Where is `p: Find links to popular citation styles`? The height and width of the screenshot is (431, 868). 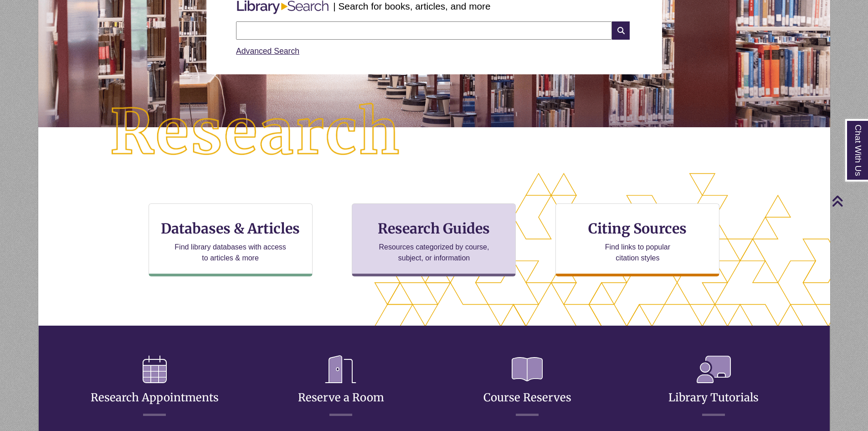
p: Find links to popular citation styles is located at coordinates (637, 252).